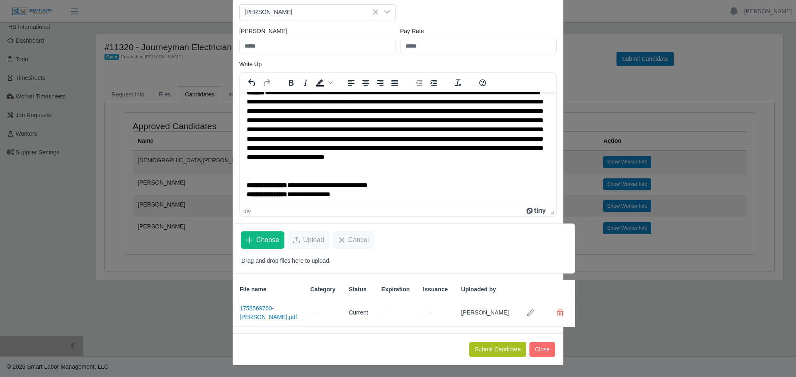  Describe the element at coordinates (351, 83) in the screenshot. I see `button: Align left` at that location.